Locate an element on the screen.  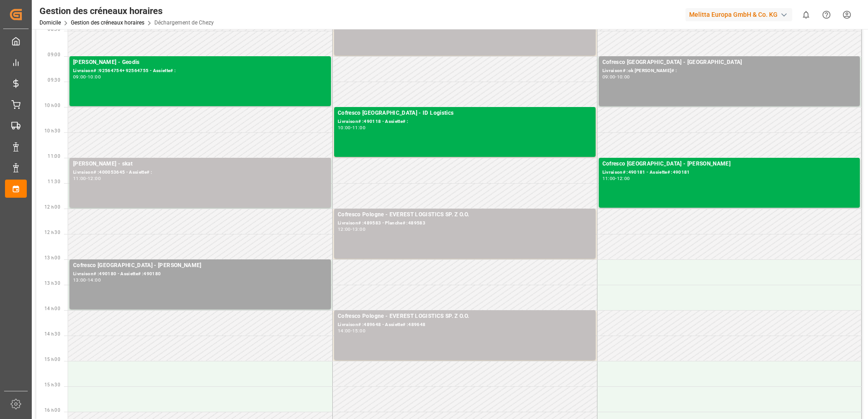
span: 10 h 30 is located at coordinates (52, 131).